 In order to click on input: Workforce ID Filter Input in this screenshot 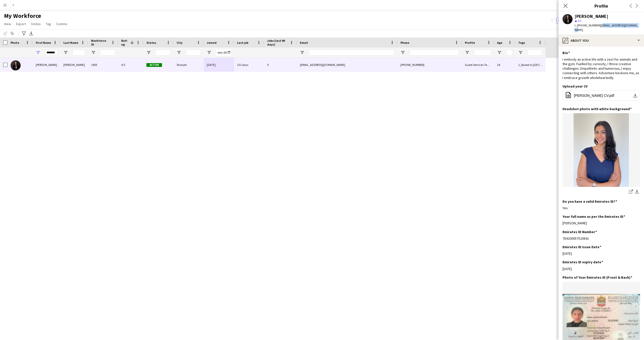, I will do `click(108, 53)`.